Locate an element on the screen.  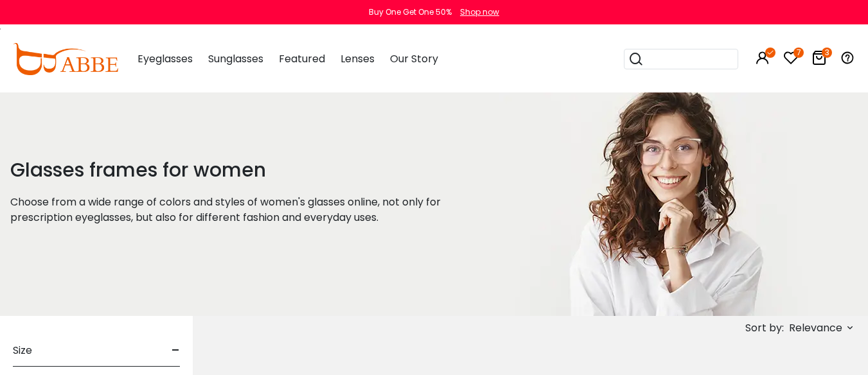
div: Buy One Get One 50% is located at coordinates (410, 12).